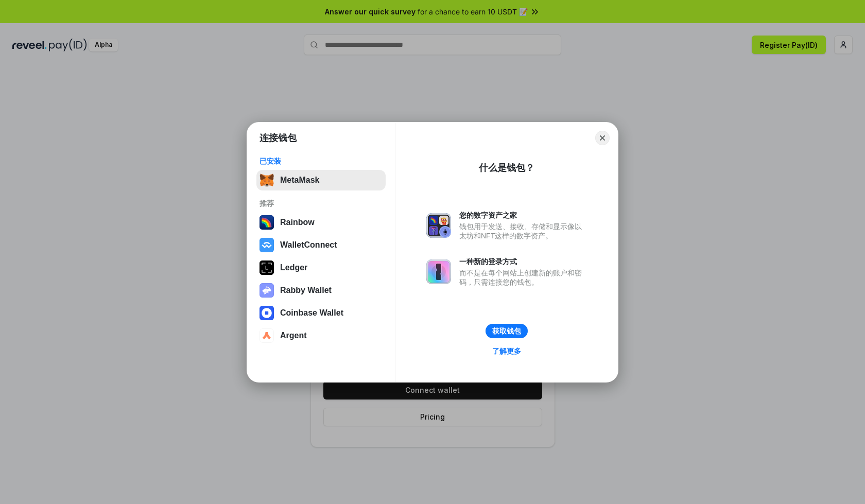 The width and height of the screenshot is (865, 504). I want to click on div: Ledger, so click(294, 268).